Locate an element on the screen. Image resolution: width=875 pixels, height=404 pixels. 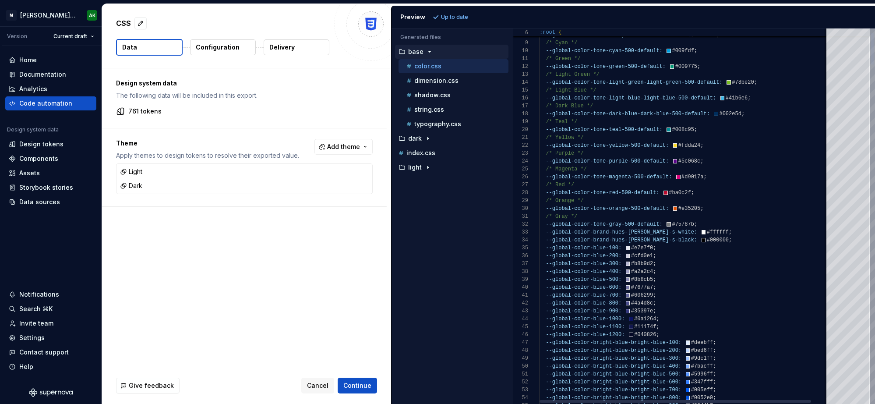
p: Up to date is located at coordinates (455, 17).